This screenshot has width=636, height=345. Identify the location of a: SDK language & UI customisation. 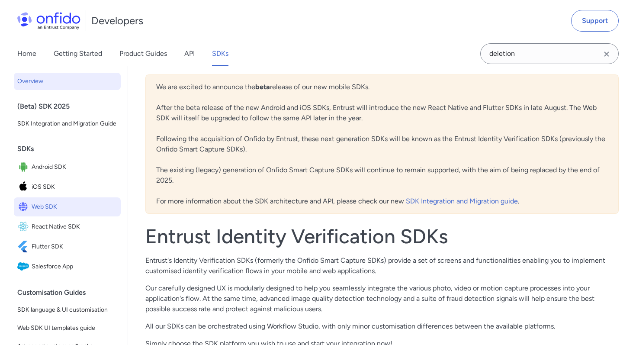
(67, 310).